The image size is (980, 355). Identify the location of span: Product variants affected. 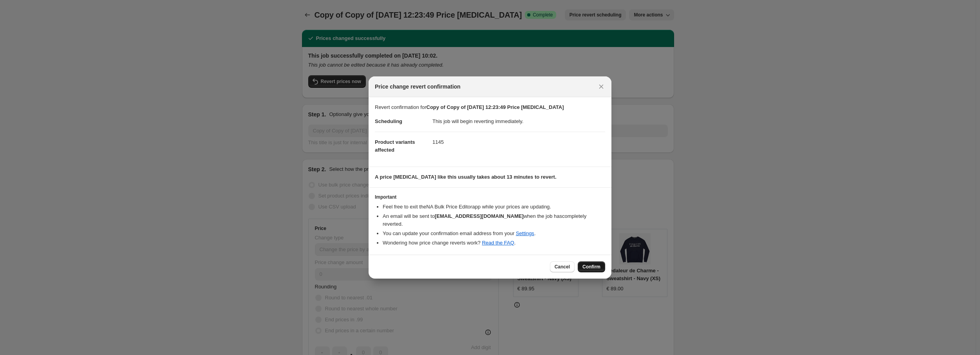
(395, 146).